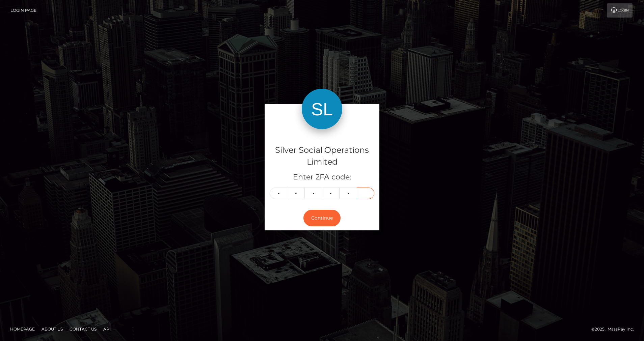  Describe the element at coordinates (107, 329) in the screenshot. I see `a: API` at that location.